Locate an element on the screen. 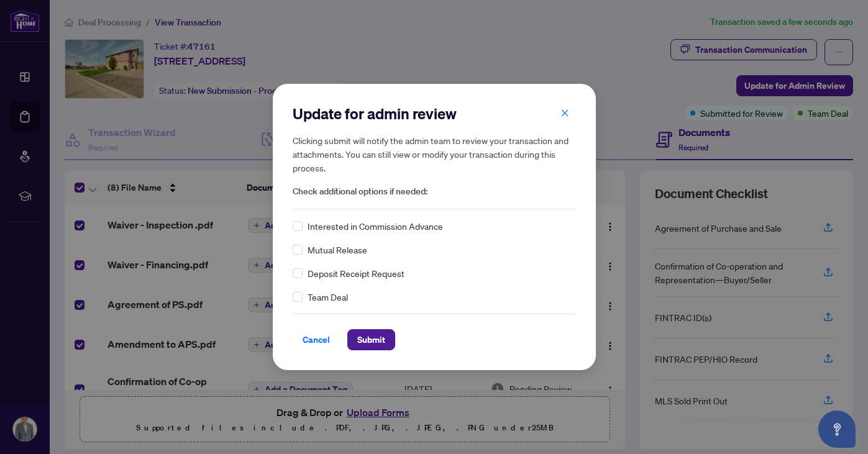 The width and height of the screenshot is (868, 454). span: Team Deal is located at coordinates (327, 297).